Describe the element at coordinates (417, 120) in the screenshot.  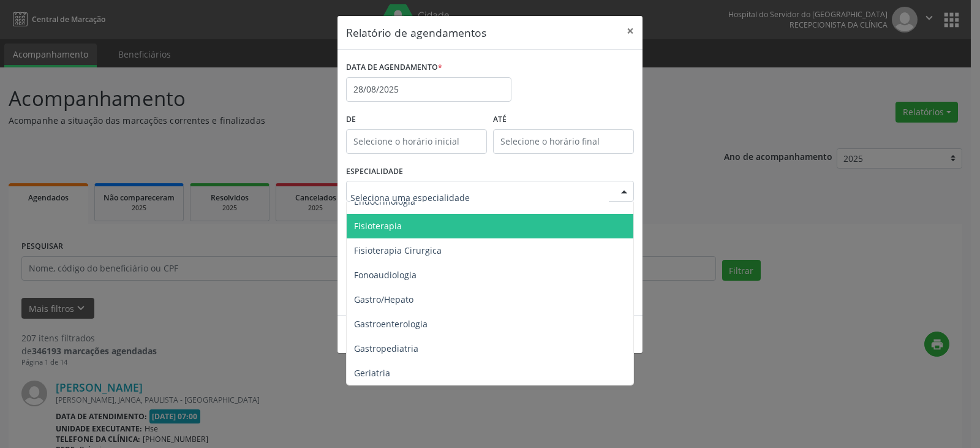
I see `label: De` at that location.